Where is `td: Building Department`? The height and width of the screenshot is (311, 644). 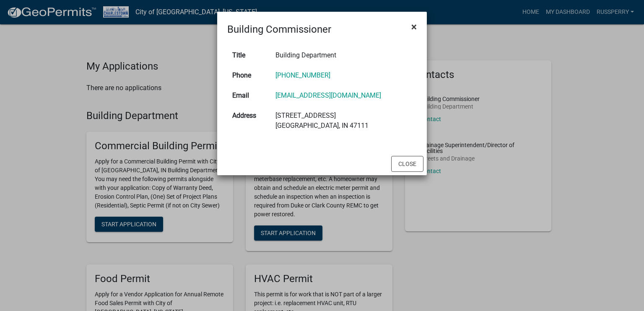 td: Building Department is located at coordinates (343, 55).